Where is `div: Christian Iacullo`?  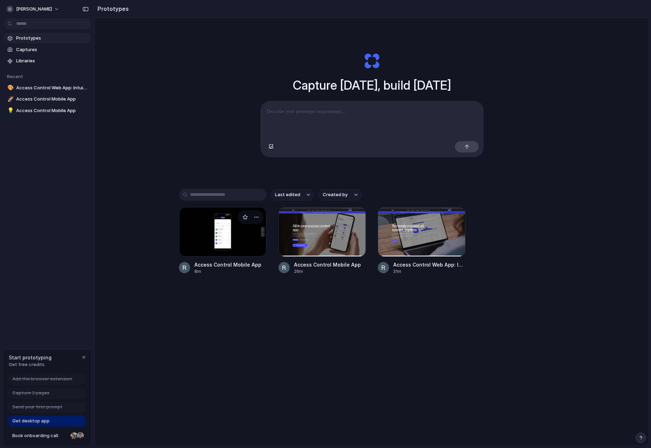 div: Christian Iacullo is located at coordinates (80, 436).